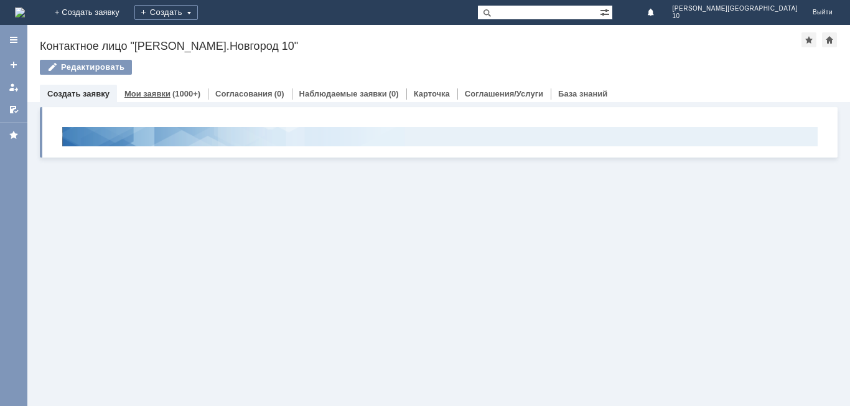 The width and height of the screenshot is (850, 406). I want to click on div: (1000+), so click(186, 93).